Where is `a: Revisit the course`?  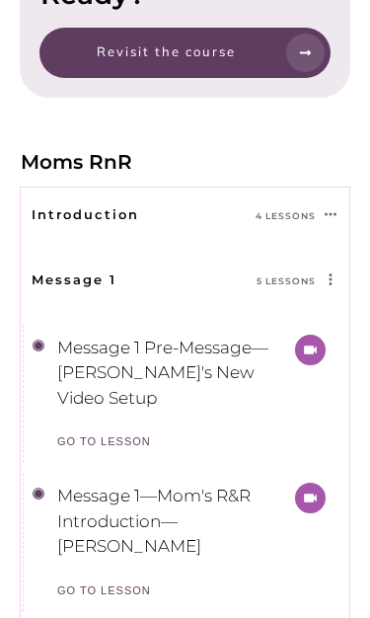
a: Revisit the course is located at coordinates (184, 52).